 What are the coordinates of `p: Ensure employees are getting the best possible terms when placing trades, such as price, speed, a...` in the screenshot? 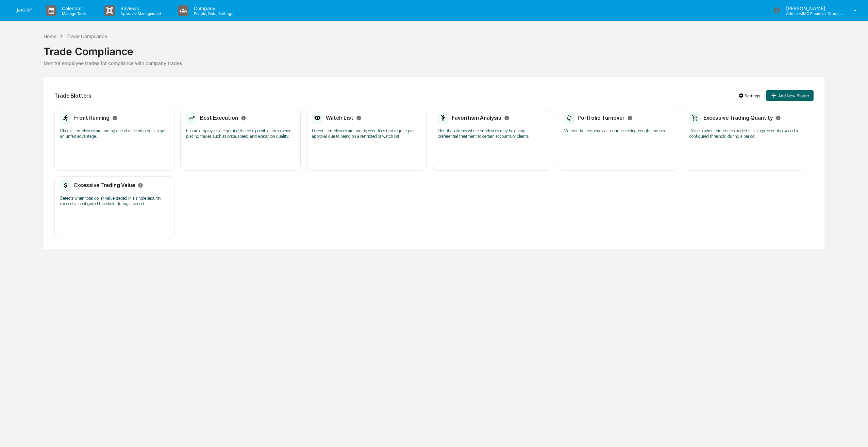 It's located at (241, 133).